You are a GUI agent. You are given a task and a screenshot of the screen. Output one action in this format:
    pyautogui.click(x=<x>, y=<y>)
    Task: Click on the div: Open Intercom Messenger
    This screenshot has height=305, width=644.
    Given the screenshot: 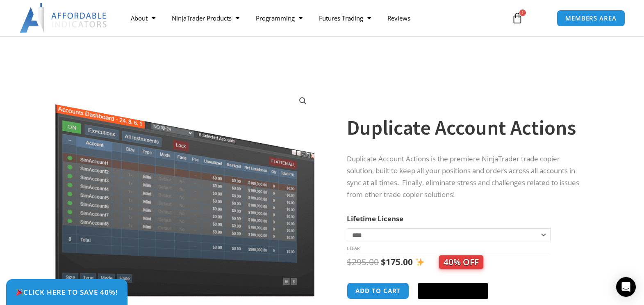 What is the action you would take?
    pyautogui.click(x=626, y=287)
    